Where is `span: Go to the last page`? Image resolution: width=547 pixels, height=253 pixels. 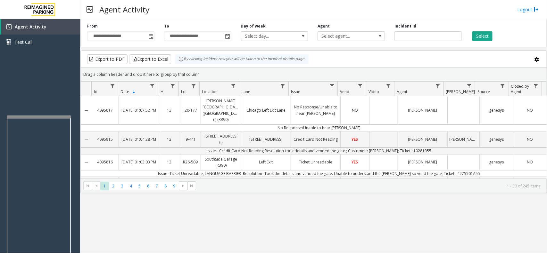 span: Go to the last page is located at coordinates (192, 186).